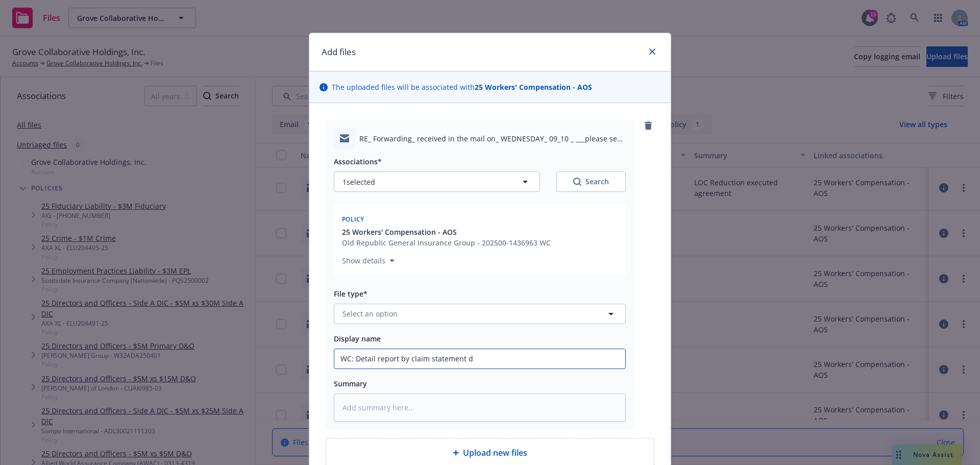  I want to click on button: Select an option, so click(479, 314).